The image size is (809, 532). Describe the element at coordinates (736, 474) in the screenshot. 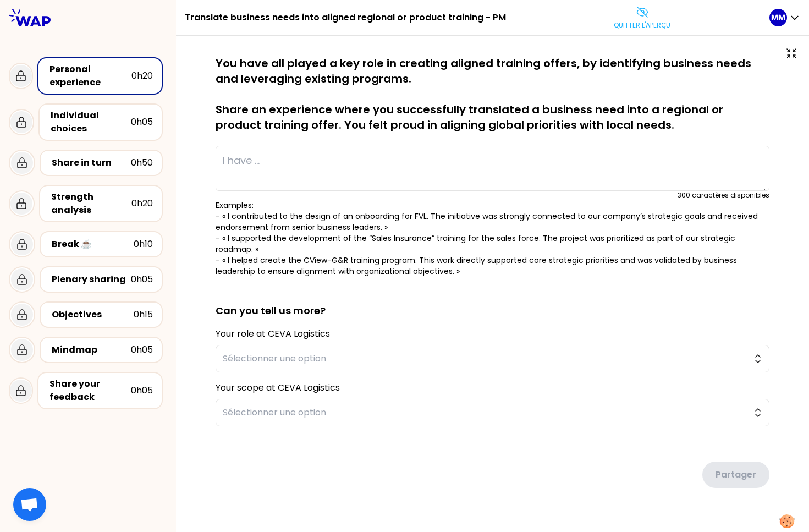

I see `button: Partager` at that location.